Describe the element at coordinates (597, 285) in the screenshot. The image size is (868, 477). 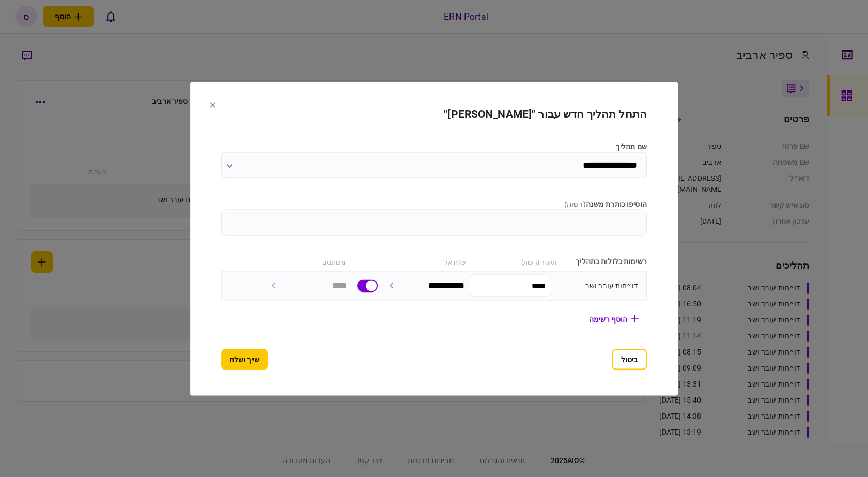
I see `div: דו״חות עובר ושב` at that location.